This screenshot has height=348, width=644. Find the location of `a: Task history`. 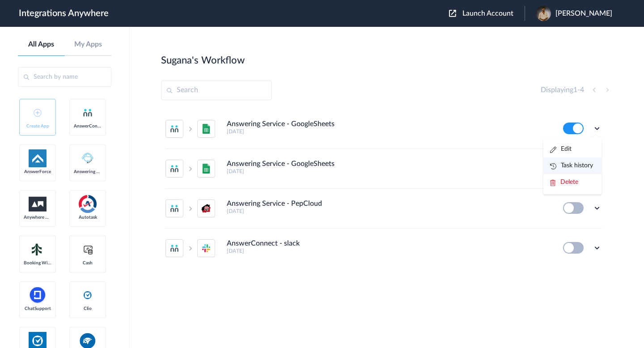

a: Task history is located at coordinates (572, 165).